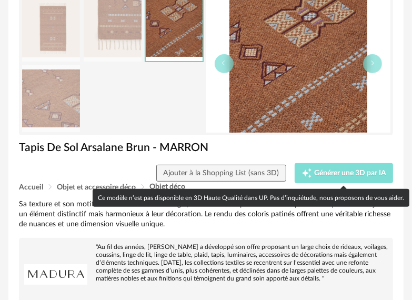 The width and height of the screenshot is (412, 300). Describe the element at coordinates (251, 198) in the screenshot. I see `div: Ce modèle n’est pas disponible en 3D Haute Qualité dans UP. Pas d’inquiétude, nous proposons de v...` at that location.